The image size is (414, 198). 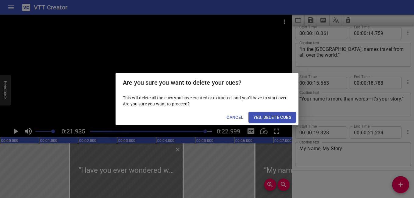 What do you see at coordinates (272, 117) in the screenshot?
I see `button: Yes, Delete Cues` at bounding box center [272, 117].